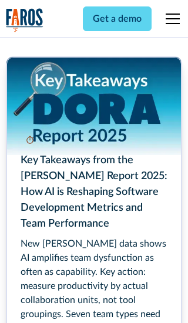  Describe the element at coordinates (25, 20) in the screenshot. I see `a: home` at that location.